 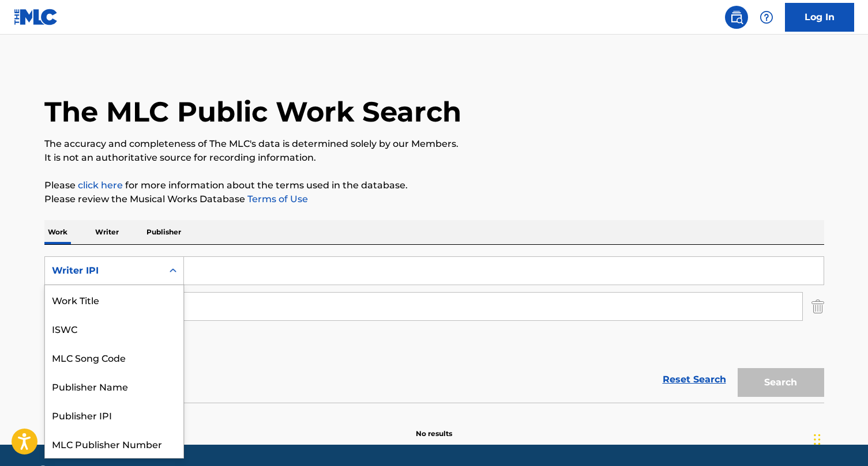 What do you see at coordinates (839, 438) in the screenshot?
I see `div: Chat Widget` at bounding box center [839, 438].